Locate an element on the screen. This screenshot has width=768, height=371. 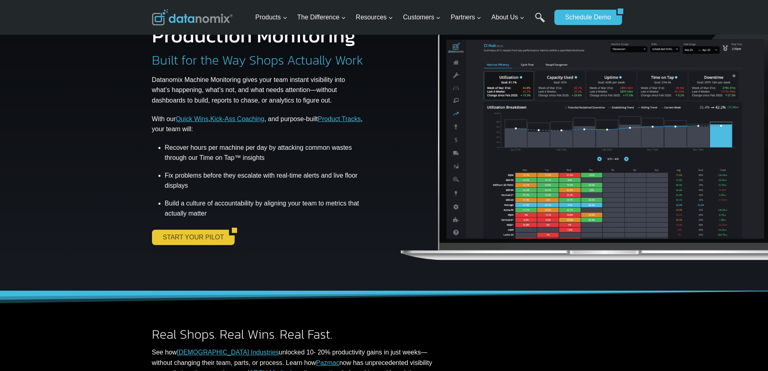
span: State/Region is located at coordinates (197, 103).